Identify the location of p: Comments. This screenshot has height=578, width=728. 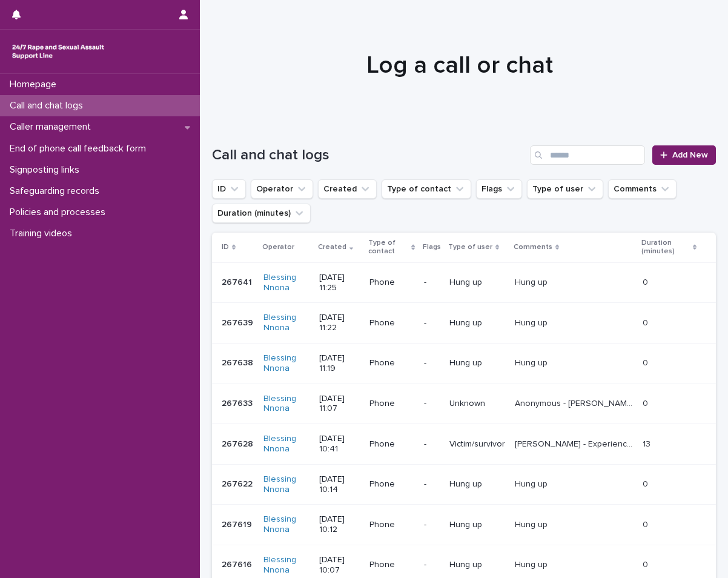
(533, 248).